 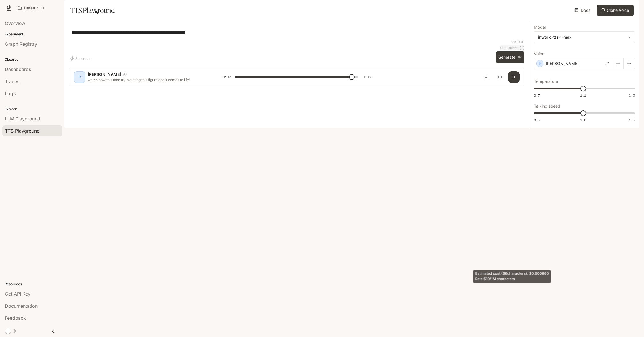 I want to click on span: 1.1, so click(x=583, y=95).